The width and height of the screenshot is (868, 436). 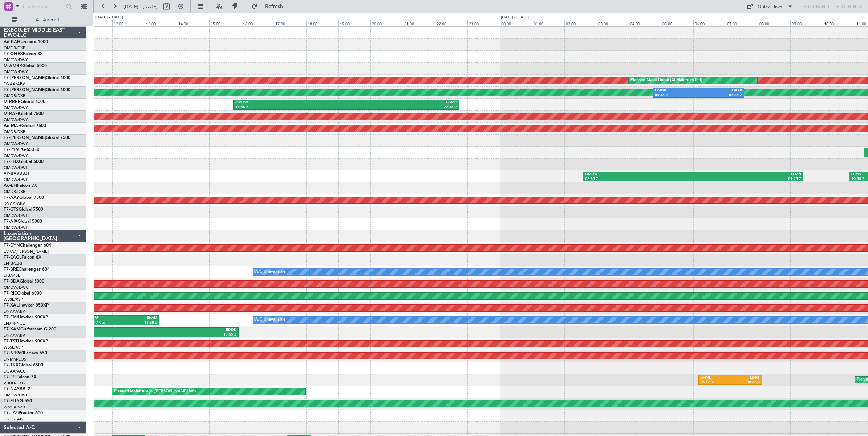 I want to click on a: LFPB/LBG, so click(x=13, y=264).